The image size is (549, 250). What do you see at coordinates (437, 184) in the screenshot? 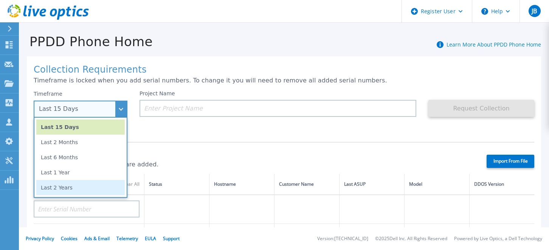
I see `th: Model` at bounding box center [437, 184].